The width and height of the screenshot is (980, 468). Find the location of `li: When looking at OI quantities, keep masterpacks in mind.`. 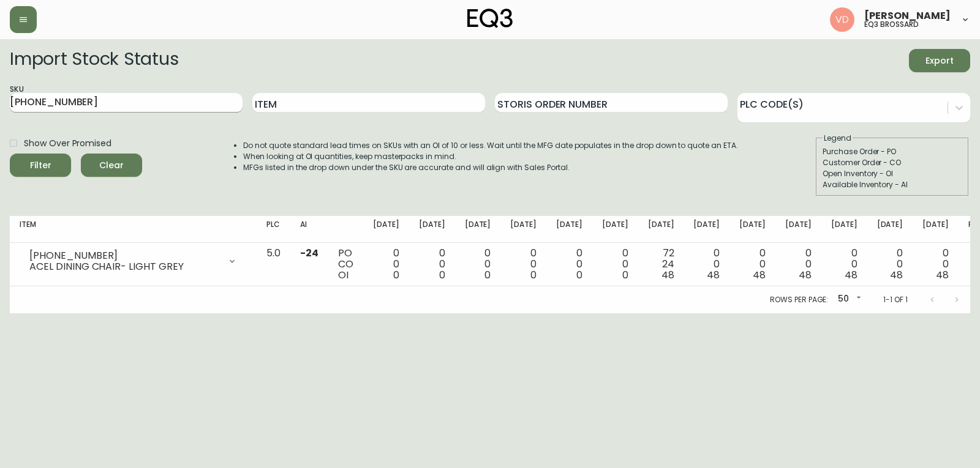

li: When looking at OI quantities, keep masterpacks in mind. is located at coordinates (491, 157).